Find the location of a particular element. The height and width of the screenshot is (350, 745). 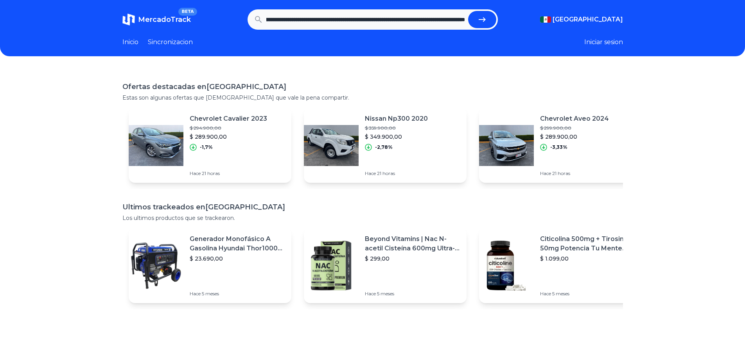

p: Chevrolet Aveo 2024 is located at coordinates (574, 119).